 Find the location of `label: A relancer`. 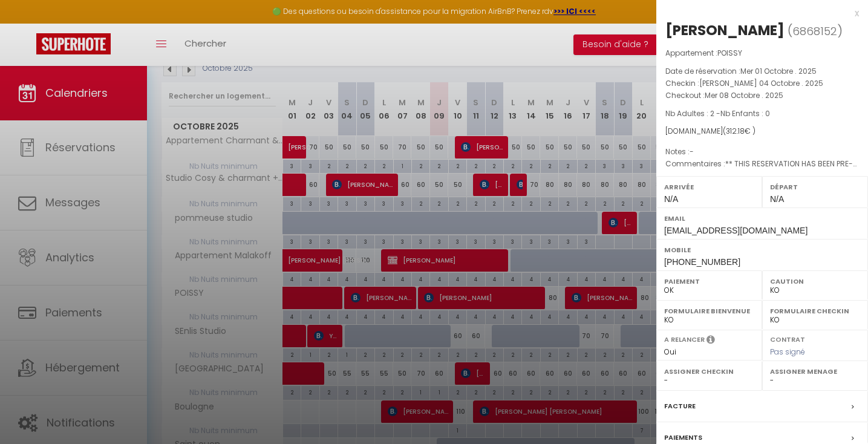

label: A relancer is located at coordinates (684, 339).